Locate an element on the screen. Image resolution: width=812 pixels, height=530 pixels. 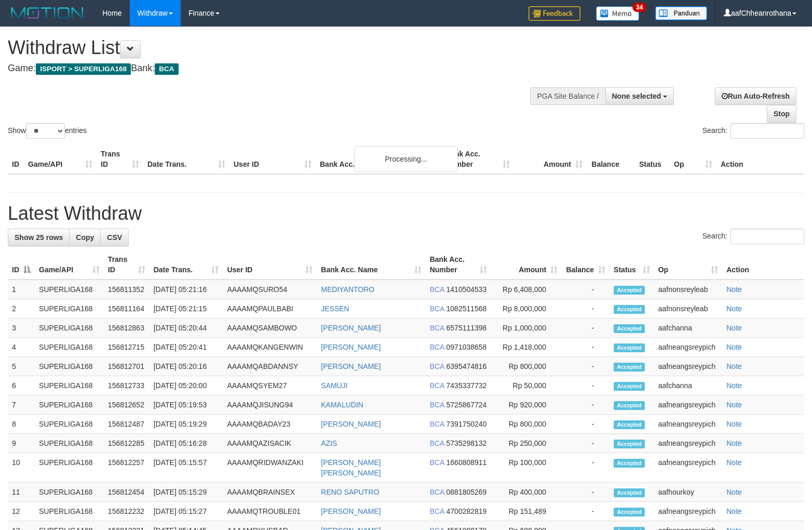
img: MOTION_logo.png is located at coordinates (47, 13).